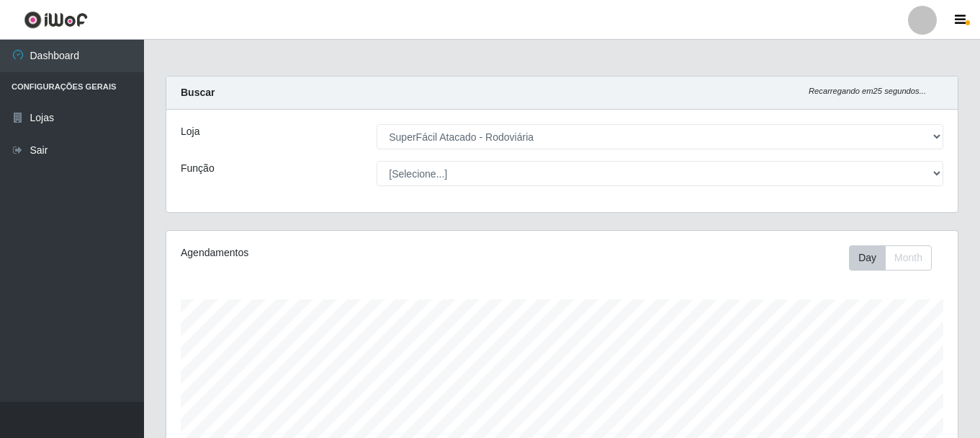 The width and height of the screenshot is (980, 438). Describe the element at coordinates (190, 131) in the screenshot. I see `label: Loja` at that location.